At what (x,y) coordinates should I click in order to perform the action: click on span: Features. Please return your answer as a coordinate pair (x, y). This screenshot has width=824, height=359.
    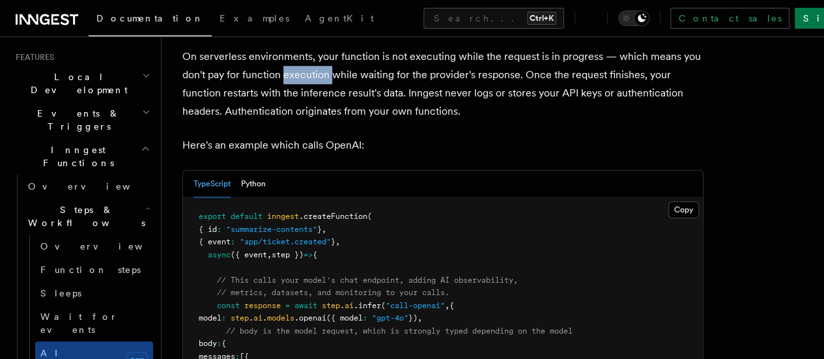
    Looking at the image, I should click on (32, 57).